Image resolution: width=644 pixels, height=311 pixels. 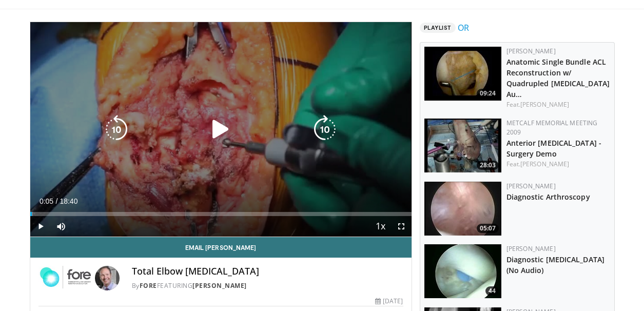 What do you see at coordinates (463, 145) in the screenshot?
I see `img: 640207_3.png.150x105_q85_crop-smart_upscale.jpg` at bounding box center [463, 145].